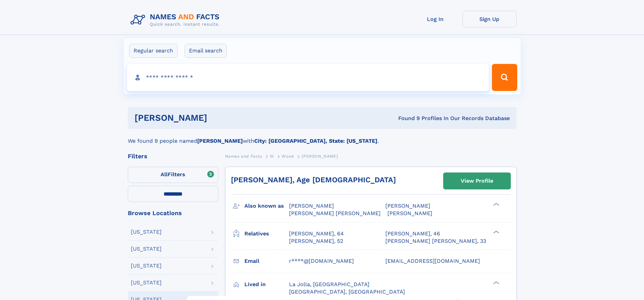 This screenshot has height=300, width=644. Describe the element at coordinates (266, 206) in the screenshot. I see `h3: Also known as` at that location.